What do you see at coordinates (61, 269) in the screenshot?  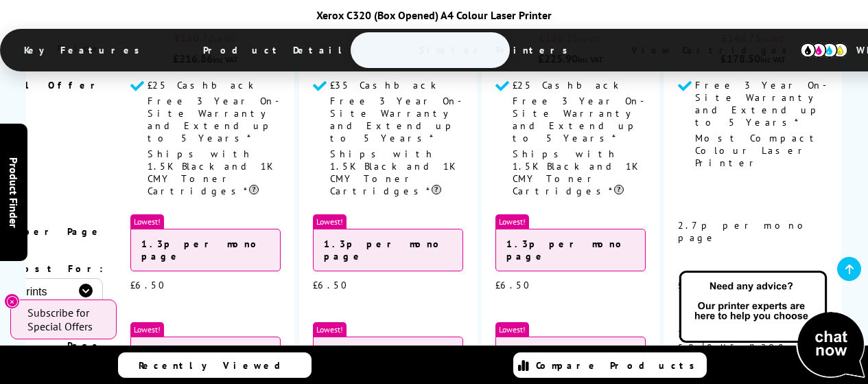 I see `span: Cost For:` at bounding box center [61, 269].